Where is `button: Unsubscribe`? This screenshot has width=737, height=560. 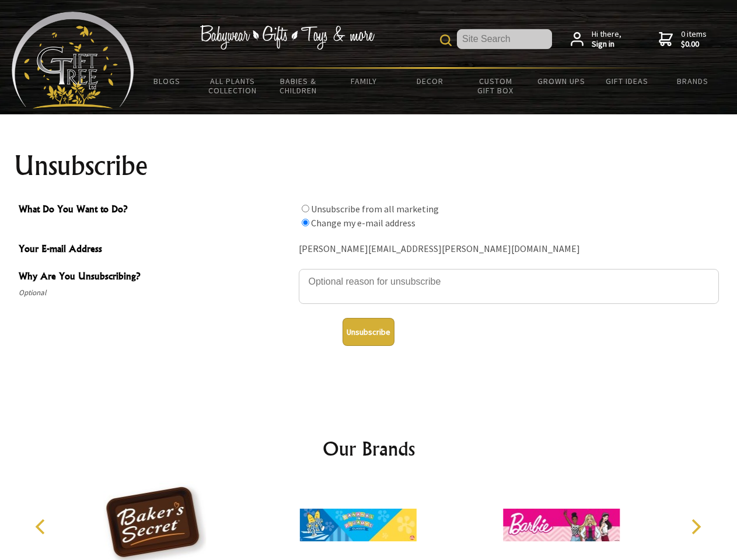 button: Unsubscribe is located at coordinates (368, 332).